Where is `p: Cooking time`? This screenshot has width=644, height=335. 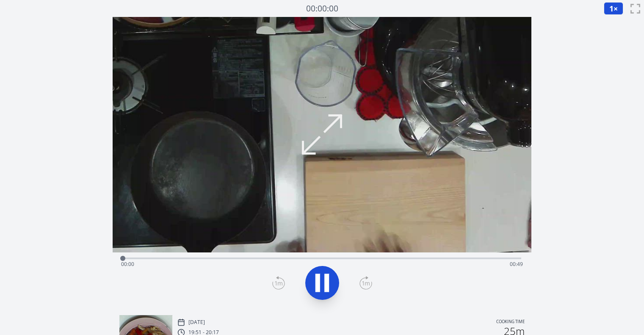 p: Cooking time is located at coordinates (510, 322).